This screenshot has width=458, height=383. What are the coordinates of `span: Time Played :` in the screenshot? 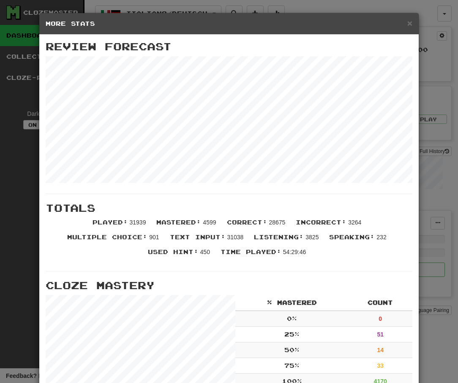 It's located at (251, 251).